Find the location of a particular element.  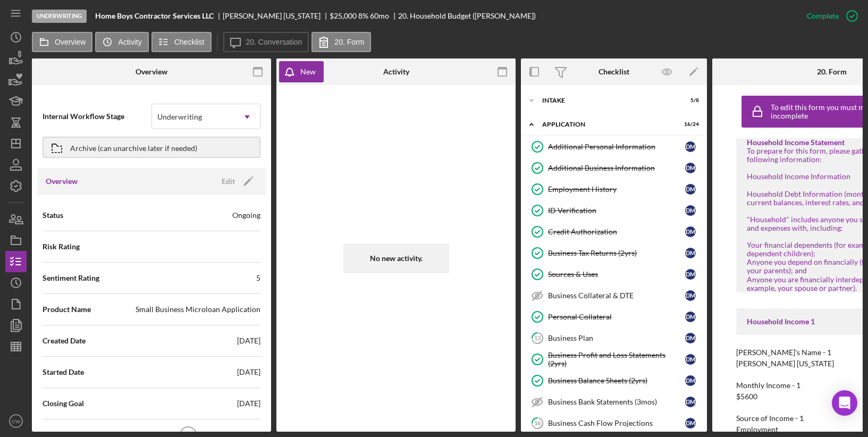

label: 20. Form is located at coordinates (349, 42).